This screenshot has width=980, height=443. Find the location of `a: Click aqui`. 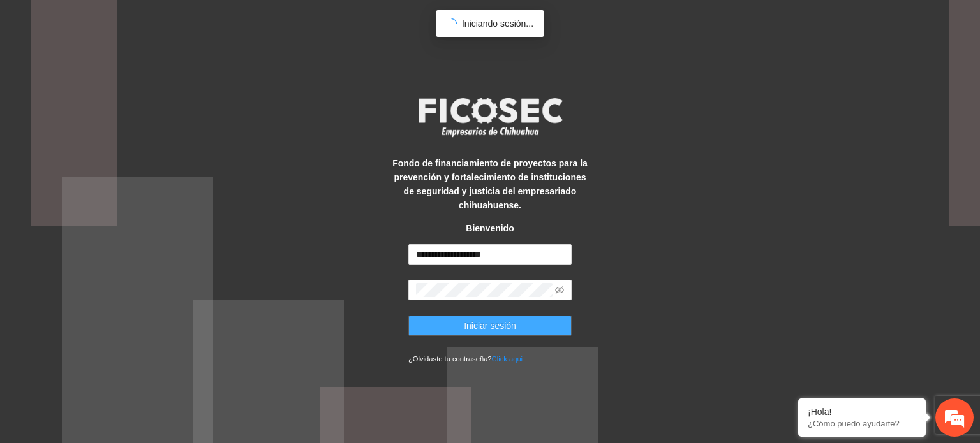

a: Click aqui is located at coordinates (507, 359).